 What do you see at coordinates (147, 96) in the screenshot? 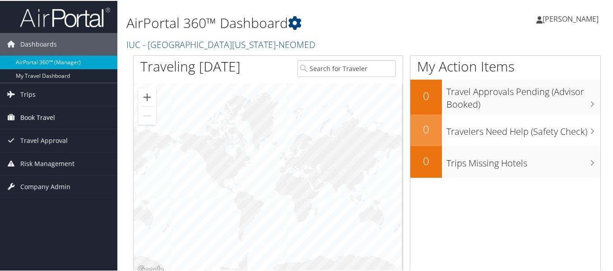
I see `button: Zoom in` at bounding box center [147, 96].